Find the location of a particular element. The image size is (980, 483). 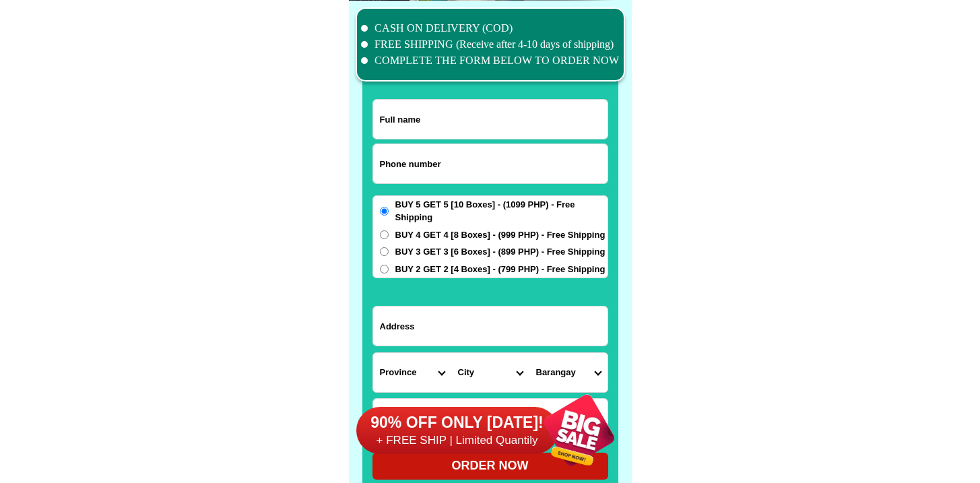

li: COMPLETE THE FORM BELOW TO ORDER NOW is located at coordinates (490, 60).